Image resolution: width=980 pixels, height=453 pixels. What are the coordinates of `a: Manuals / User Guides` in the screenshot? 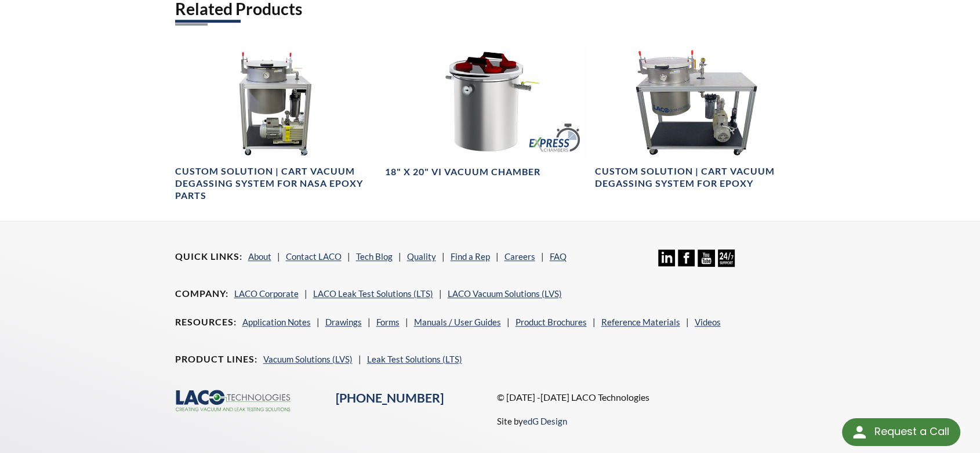 It's located at (458, 322).